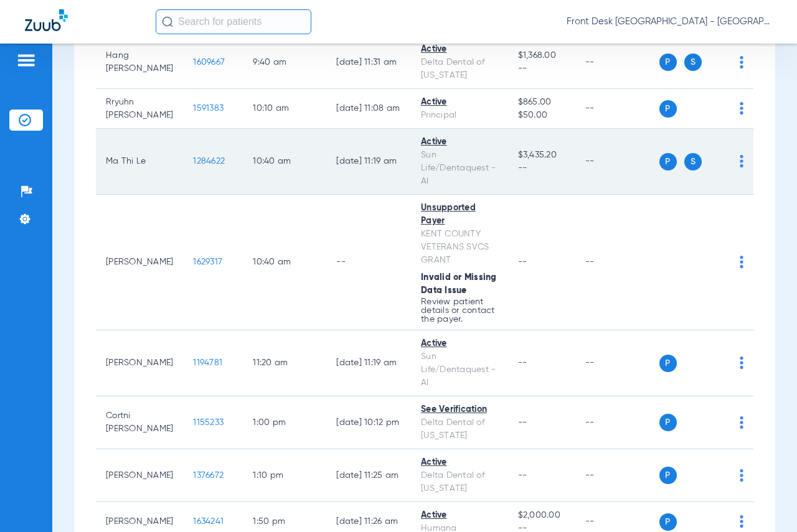 The width and height of the screenshot is (797, 532). What do you see at coordinates (766, 503) in the screenshot?
I see `div: Chat Widget` at bounding box center [766, 503].